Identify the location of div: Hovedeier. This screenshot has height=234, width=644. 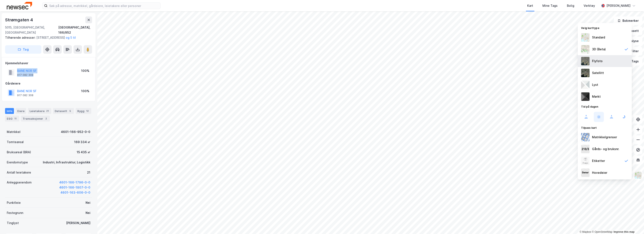
(600, 173).